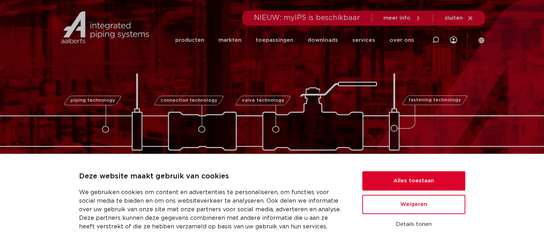 The image size is (544, 248). I want to click on span: connection technology, so click(188, 100).